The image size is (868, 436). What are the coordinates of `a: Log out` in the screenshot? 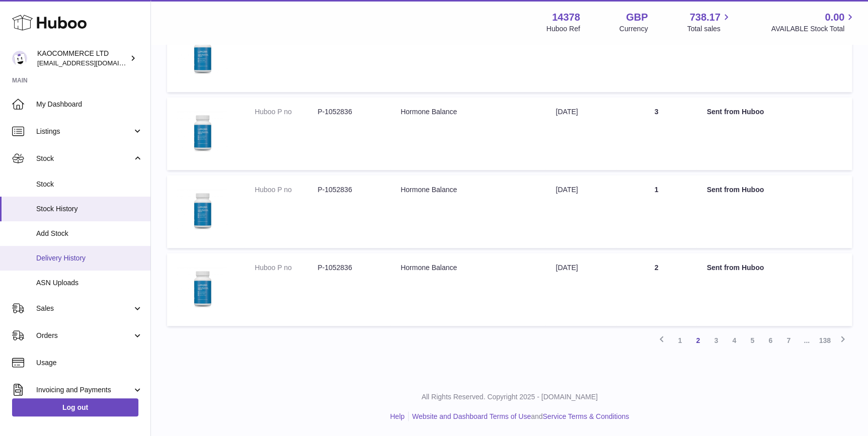 It's located at (75, 407).